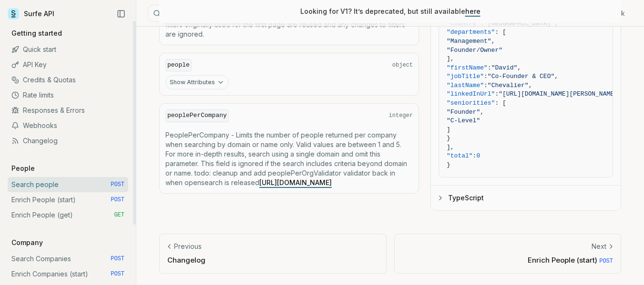 This screenshot has width=644, height=285. Describe the element at coordinates (68, 215) in the screenshot. I see `a: Enrich People (get) GET` at that location.